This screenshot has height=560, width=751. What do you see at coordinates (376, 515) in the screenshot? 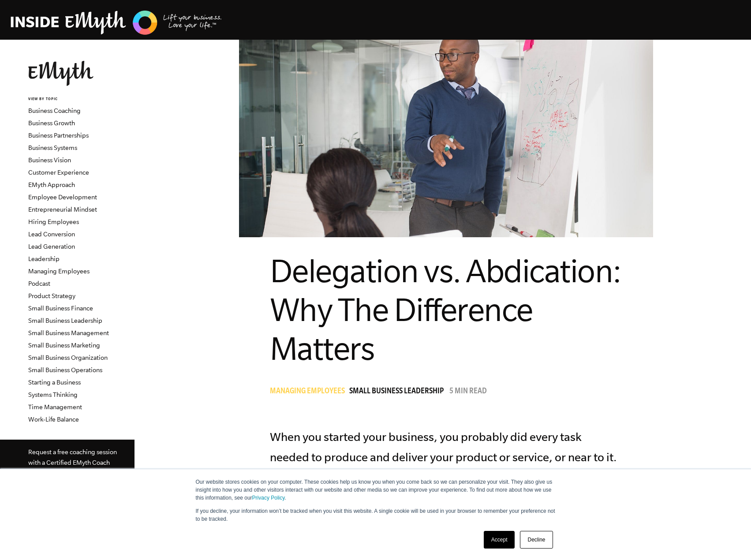
I see `p: If you decline, your information won’t be tracked when you visit this website. A single cookie wi...` at bounding box center [376, 515].